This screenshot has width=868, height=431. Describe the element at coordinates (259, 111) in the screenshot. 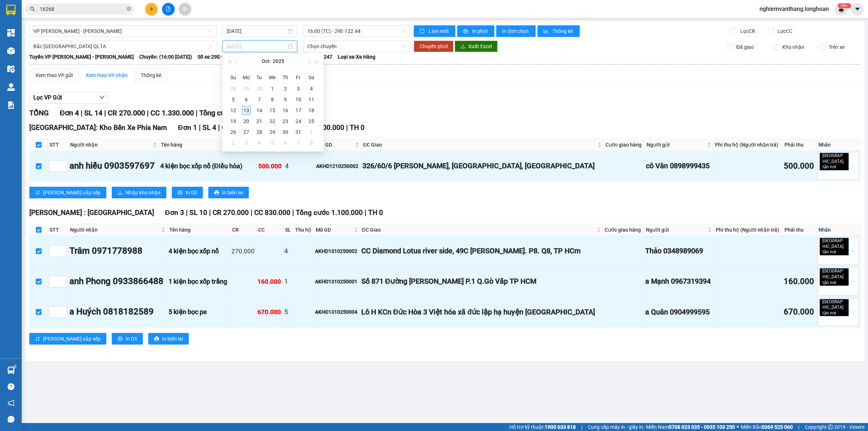

I see `td: 2025-10-14` at that location.